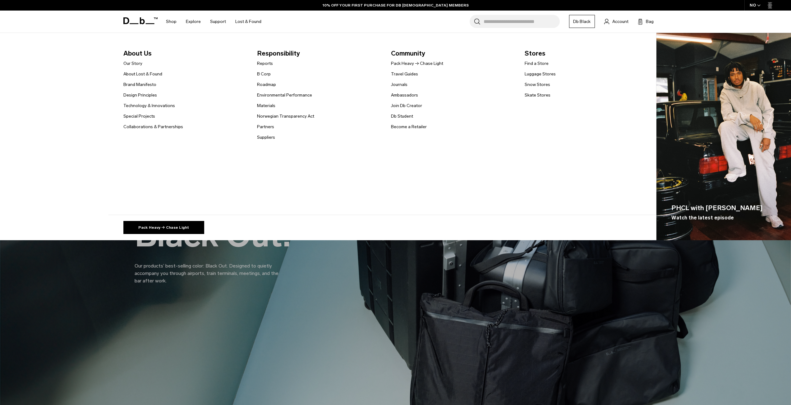 This screenshot has height=405, width=791. Describe the element at coordinates (265, 63) in the screenshot. I see `a: Reports` at that location.